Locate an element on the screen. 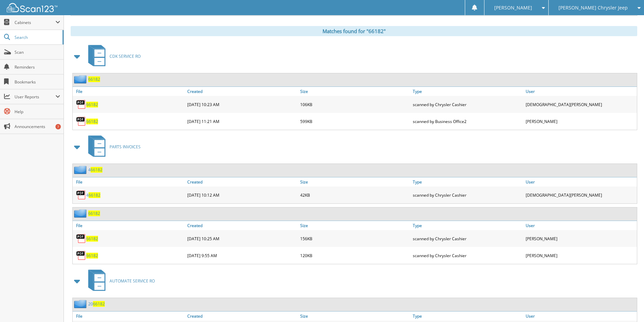 The height and width of the screenshot is (322, 644). a: CDK SERVICE RO is located at coordinates (112, 56).